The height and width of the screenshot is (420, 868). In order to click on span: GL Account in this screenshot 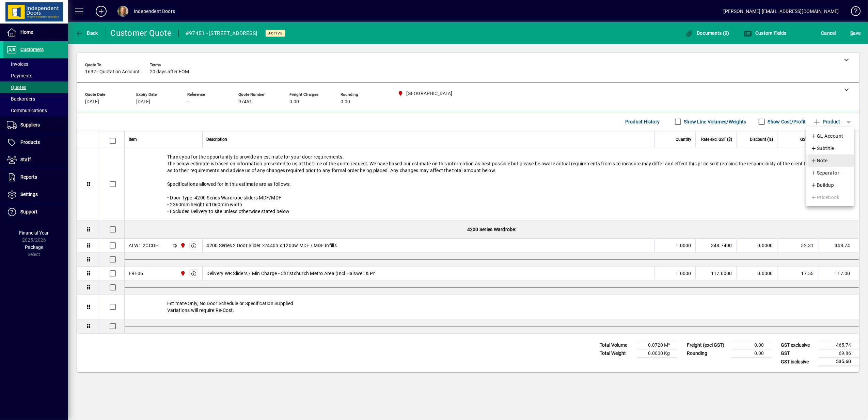, I will do `click(827, 136)`.